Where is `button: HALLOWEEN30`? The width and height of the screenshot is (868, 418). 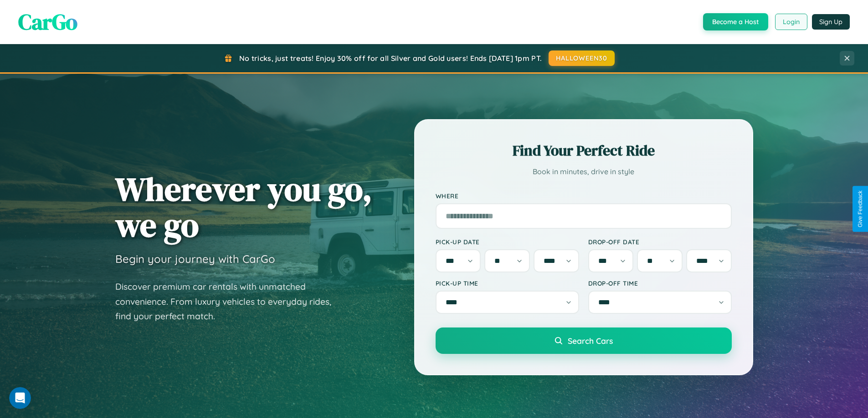 button: HALLOWEEN30 is located at coordinates (582, 58).